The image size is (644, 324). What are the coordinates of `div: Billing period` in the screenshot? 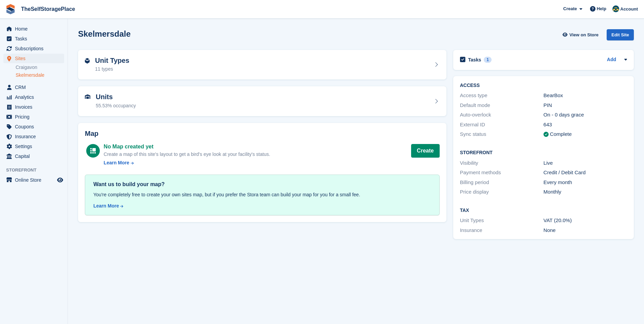 It's located at (501, 182).